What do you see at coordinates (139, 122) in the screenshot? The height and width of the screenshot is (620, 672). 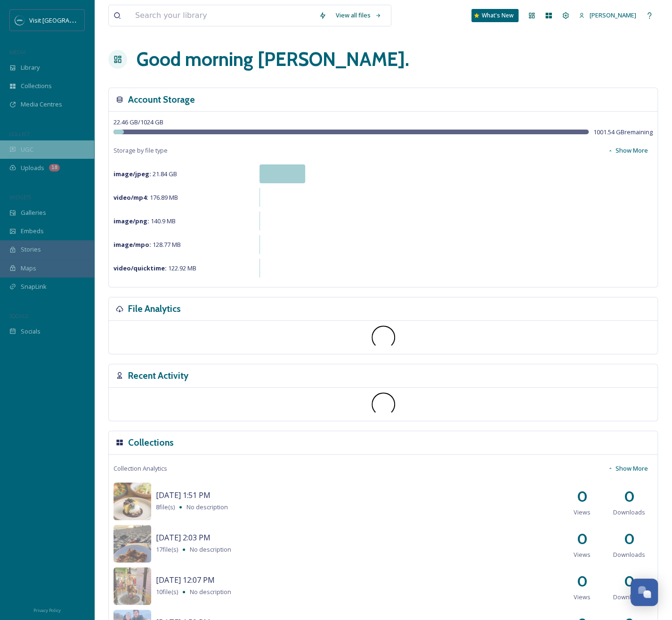 I see `span: 22.46 GB / 1024 GB` at bounding box center [139, 122].